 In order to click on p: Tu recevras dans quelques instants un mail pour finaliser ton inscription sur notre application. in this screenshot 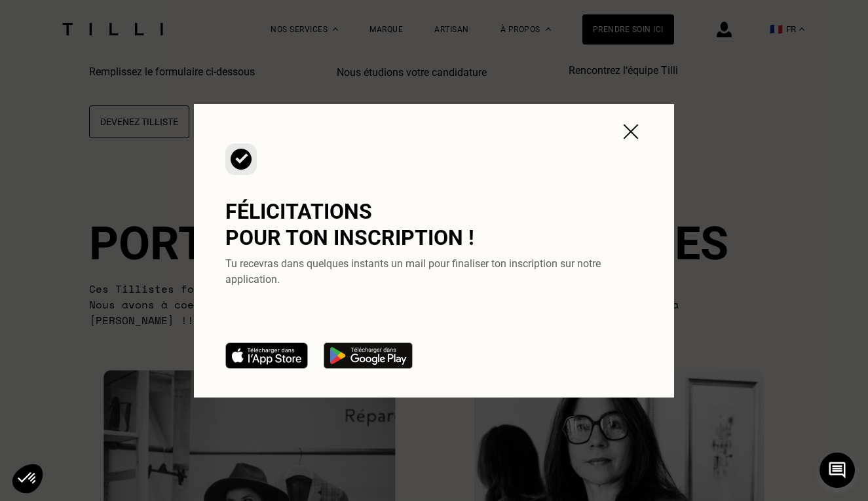, I will do `click(434, 272)`.